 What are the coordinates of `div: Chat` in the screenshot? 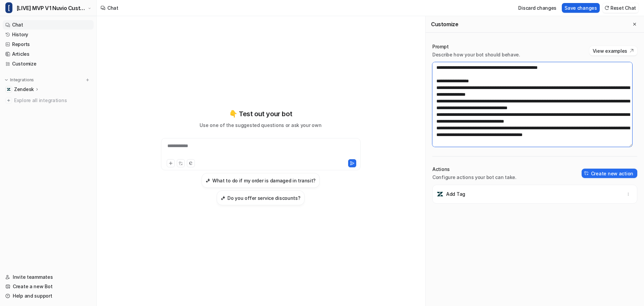 It's located at (112, 8).